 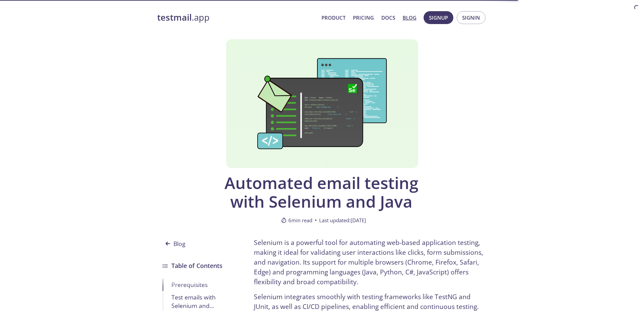 What do you see at coordinates (439, 17) in the screenshot?
I see `span: Signup` at bounding box center [439, 17].